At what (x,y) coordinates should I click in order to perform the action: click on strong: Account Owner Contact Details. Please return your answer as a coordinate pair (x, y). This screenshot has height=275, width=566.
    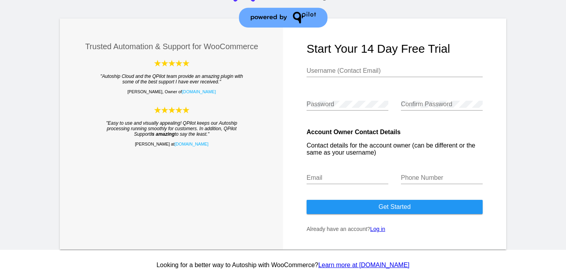
    Looking at the image, I should click on (354, 132).